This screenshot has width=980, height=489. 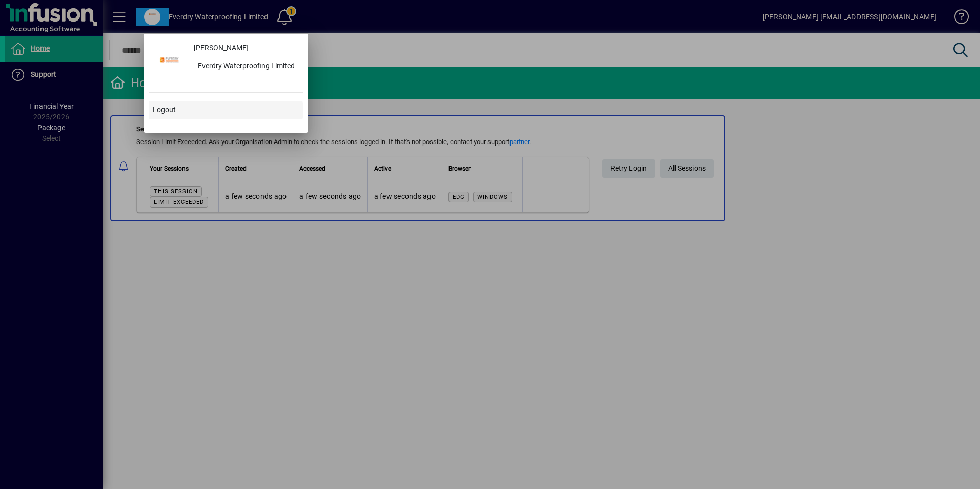 What do you see at coordinates (164, 110) in the screenshot?
I see `span: Logout` at bounding box center [164, 110].